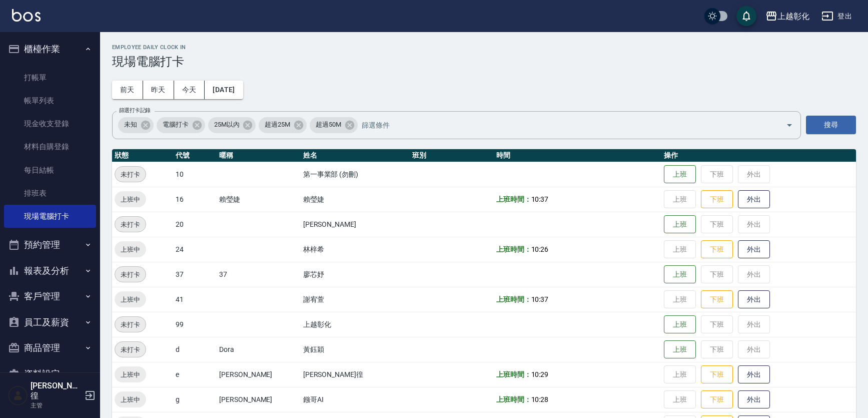  What do you see at coordinates (328, 124) in the screenshot?
I see `span: 超過50M` at bounding box center [328, 124].